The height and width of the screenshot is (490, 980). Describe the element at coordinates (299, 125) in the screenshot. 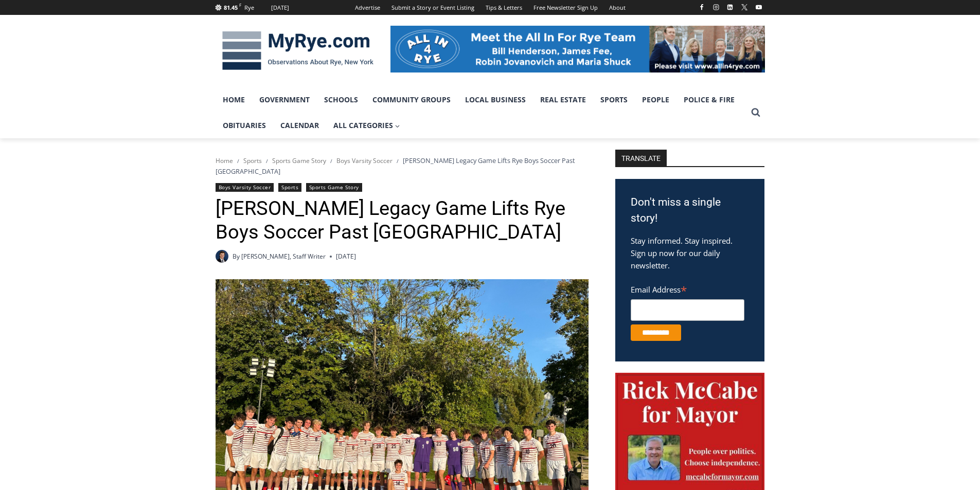

I see `a: Calendar` at that location.